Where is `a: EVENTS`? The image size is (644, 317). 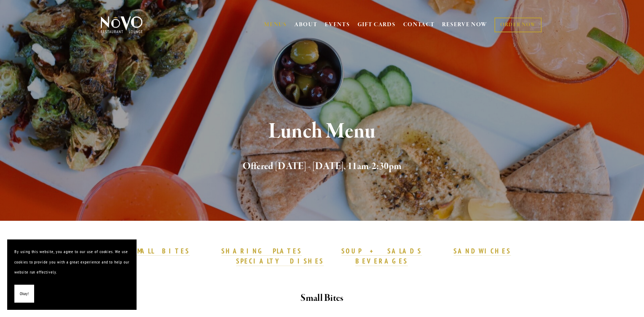
a: EVENTS is located at coordinates (337, 25).